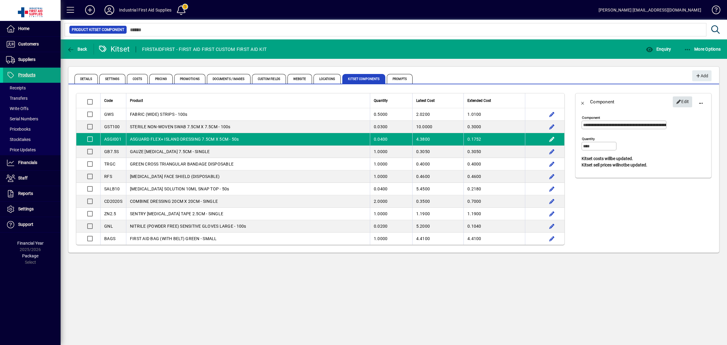 This screenshot has width=727, height=345. I want to click on td: FABRIC (WIDE) STRIPS - 100s, so click(248, 114).